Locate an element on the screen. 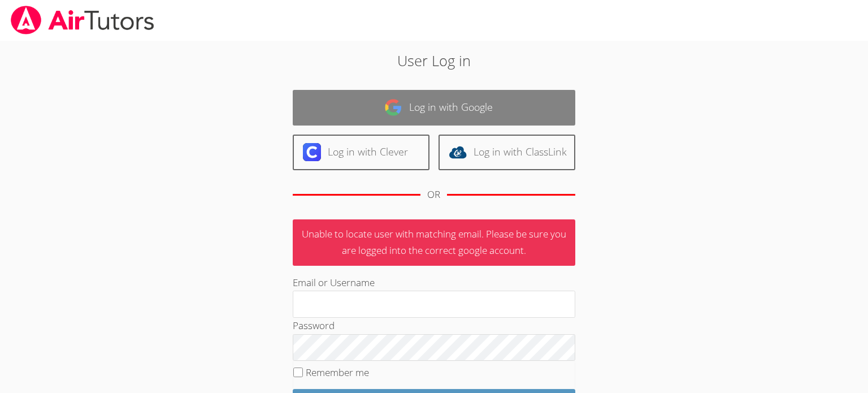 This screenshot has width=868, height=393. label: Email or Username is located at coordinates (333, 282).